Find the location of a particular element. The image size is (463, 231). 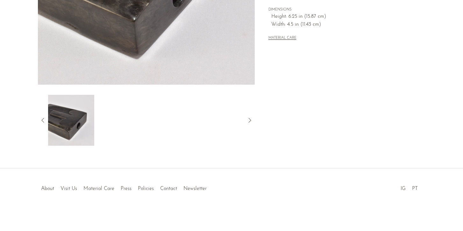

a: Visit Us is located at coordinates (69, 189).